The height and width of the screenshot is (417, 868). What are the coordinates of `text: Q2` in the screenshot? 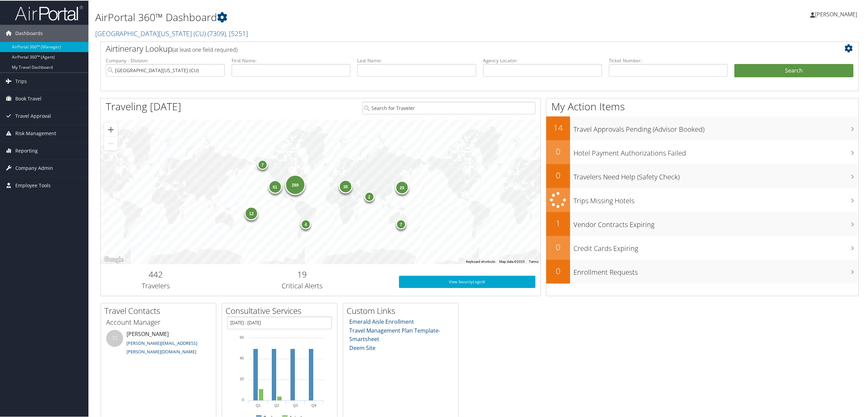 It's located at (277, 405).